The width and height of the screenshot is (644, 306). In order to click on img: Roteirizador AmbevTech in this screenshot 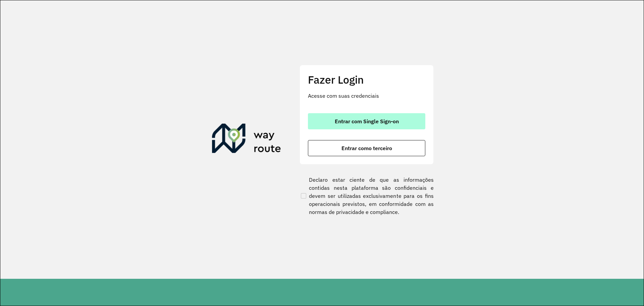, I will do `click(246, 140)`.